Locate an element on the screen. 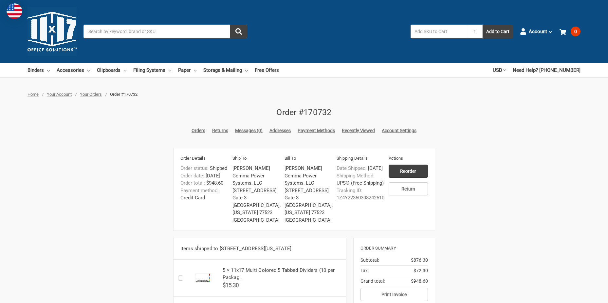  span: Your Account is located at coordinates (59, 94).